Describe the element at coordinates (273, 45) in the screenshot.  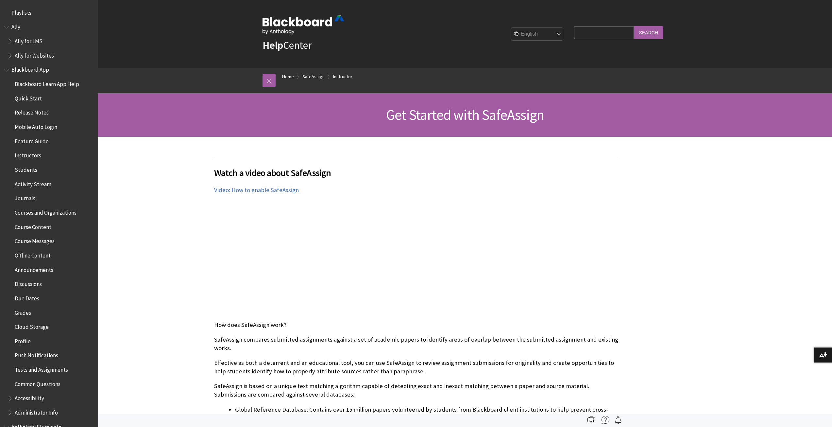
I see `strong: Help` at that location.